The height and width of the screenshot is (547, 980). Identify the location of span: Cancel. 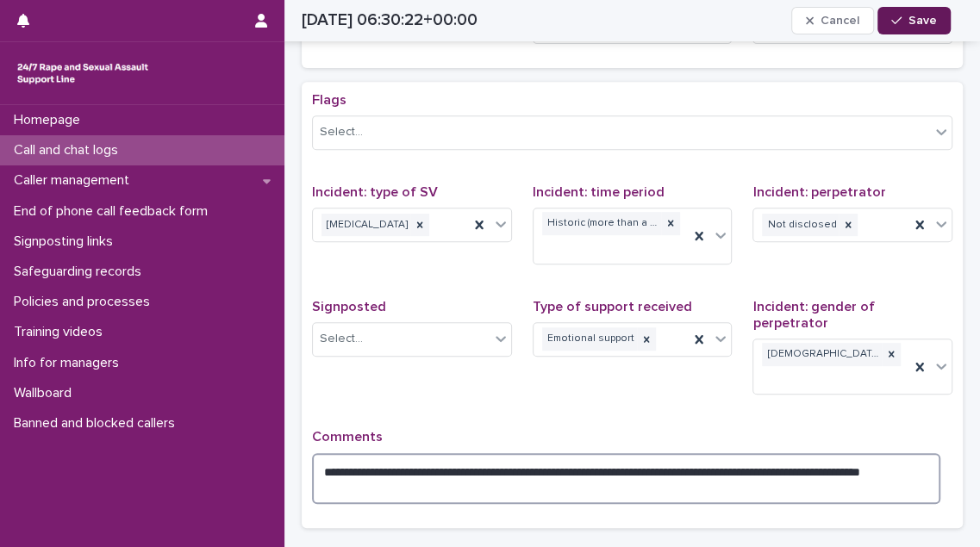
(840, 21).